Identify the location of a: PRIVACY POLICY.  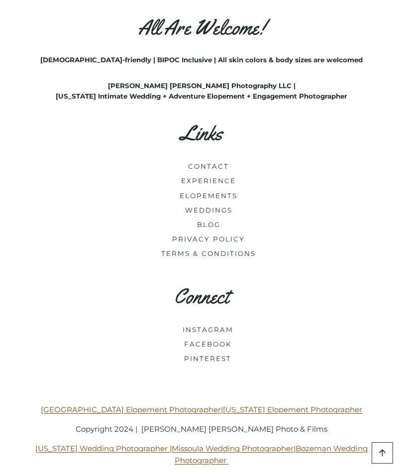
(209, 240).